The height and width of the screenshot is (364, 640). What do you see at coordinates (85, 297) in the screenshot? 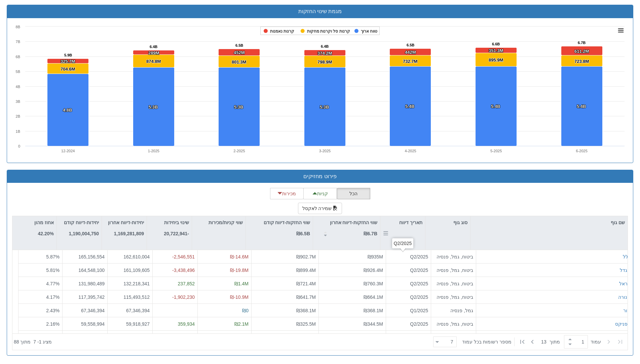
I see `div: 117,395,742` at bounding box center [85, 297].